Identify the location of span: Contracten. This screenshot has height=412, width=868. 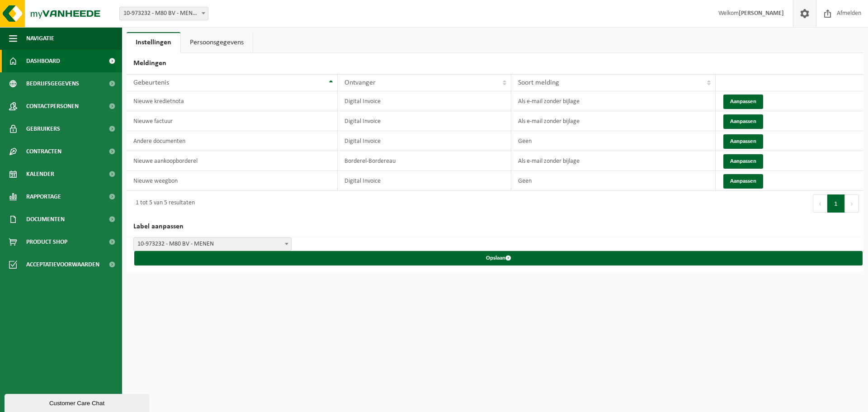
(44, 152).